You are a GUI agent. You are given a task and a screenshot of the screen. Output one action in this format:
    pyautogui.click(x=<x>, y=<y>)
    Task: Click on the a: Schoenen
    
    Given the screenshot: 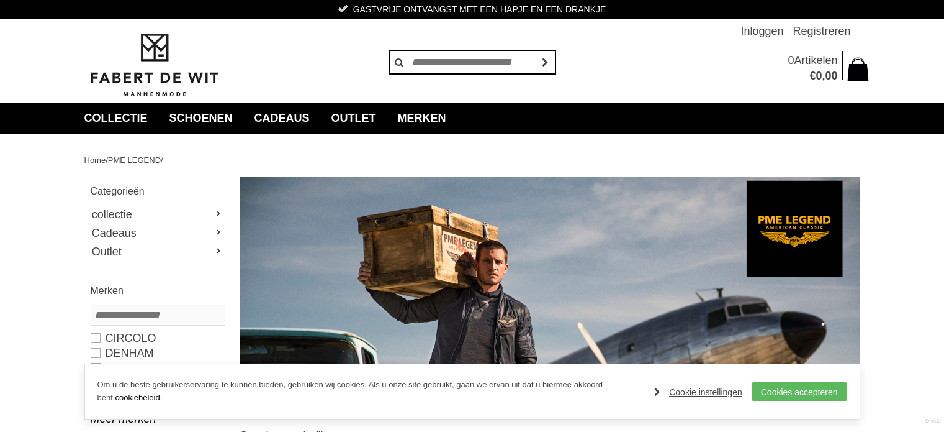 What is the action you would take?
    pyautogui.click(x=201, y=118)
    